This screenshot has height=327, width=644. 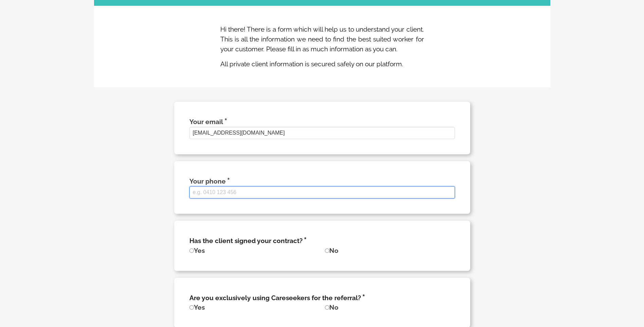 I want to click on label: Has the client signed your contract?, so click(x=246, y=241).